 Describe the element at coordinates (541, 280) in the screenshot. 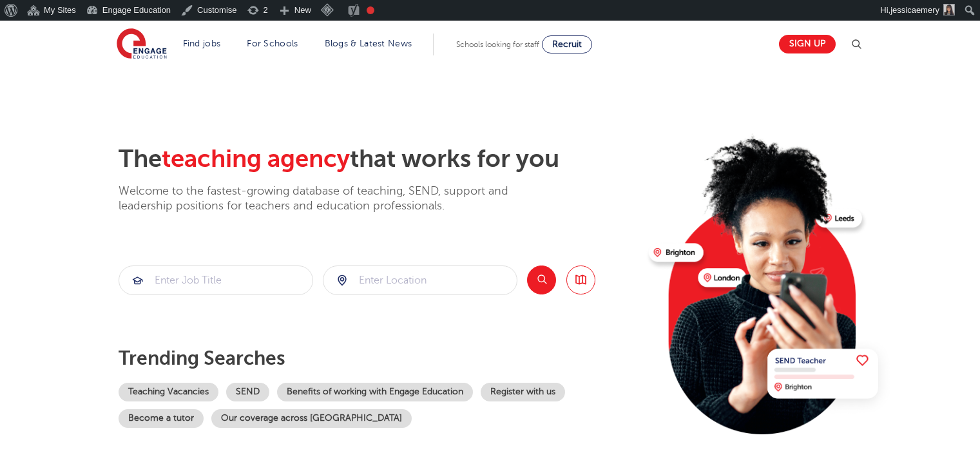

I see `button: Search` at that location.